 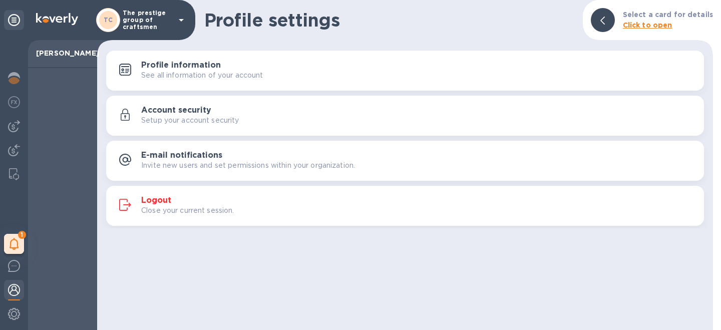 What do you see at coordinates (190, 120) in the screenshot?
I see `p: Setup your account security` at bounding box center [190, 120].